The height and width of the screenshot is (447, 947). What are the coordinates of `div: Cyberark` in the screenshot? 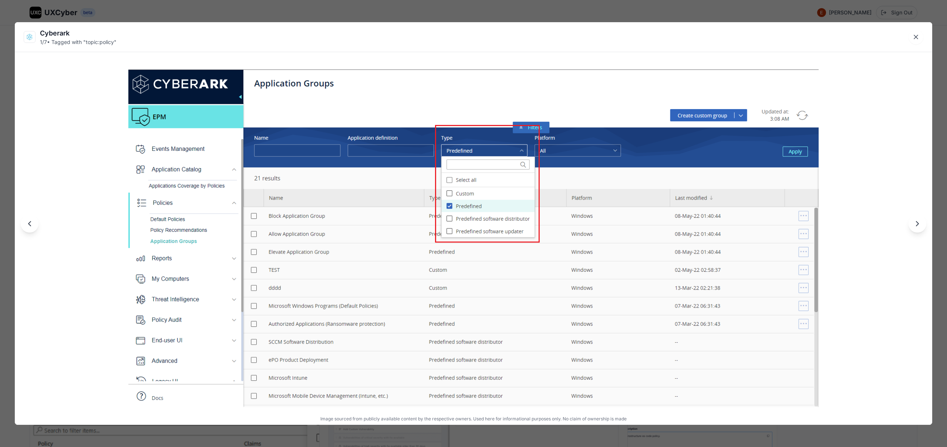 It's located at (78, 33).